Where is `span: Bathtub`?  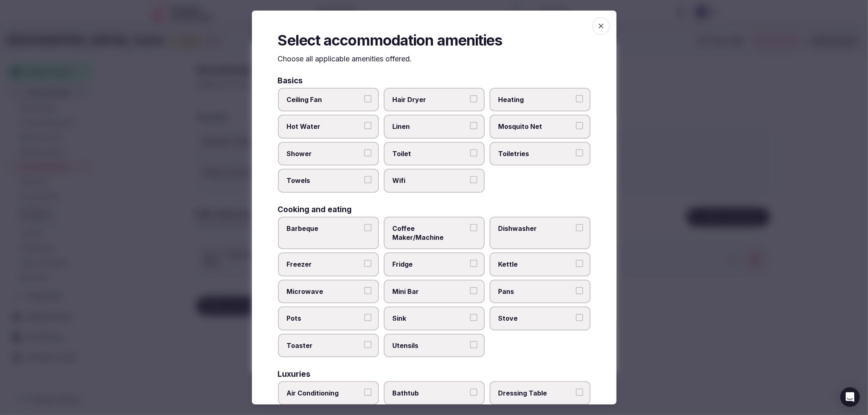
span: Bathtub is located at coordinates (430, 393).